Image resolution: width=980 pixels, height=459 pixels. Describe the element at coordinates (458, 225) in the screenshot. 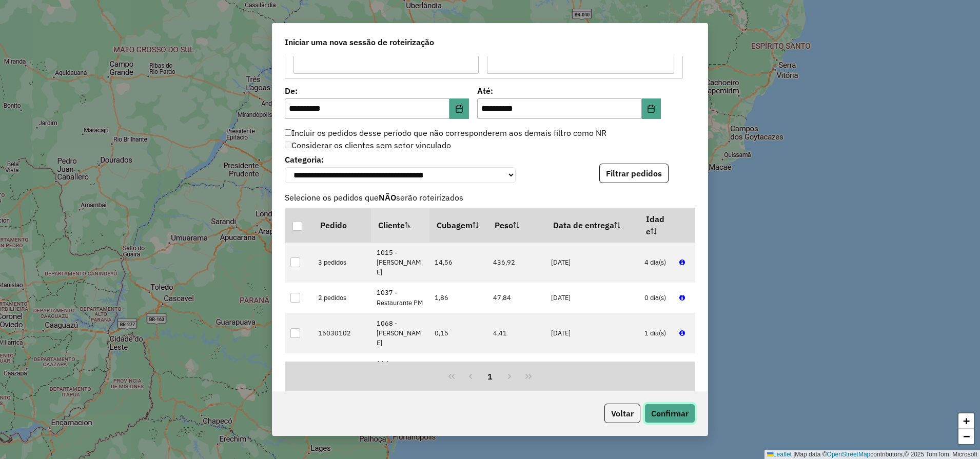

I see `th: Cubagem` at that location.